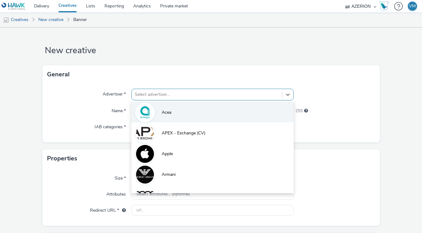 This screenshot has width=422, height=233. I want to click on div: Hawk Academy, so click(384, 6).